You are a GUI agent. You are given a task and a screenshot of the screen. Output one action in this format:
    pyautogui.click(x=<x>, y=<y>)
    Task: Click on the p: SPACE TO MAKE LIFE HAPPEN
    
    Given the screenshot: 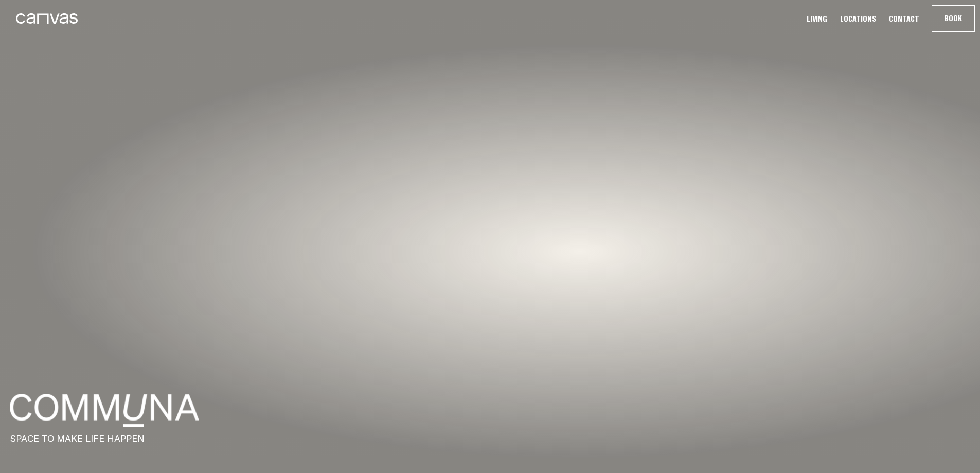 What is the action you would take?
    pyautogui.click(x=490, y=438)
    